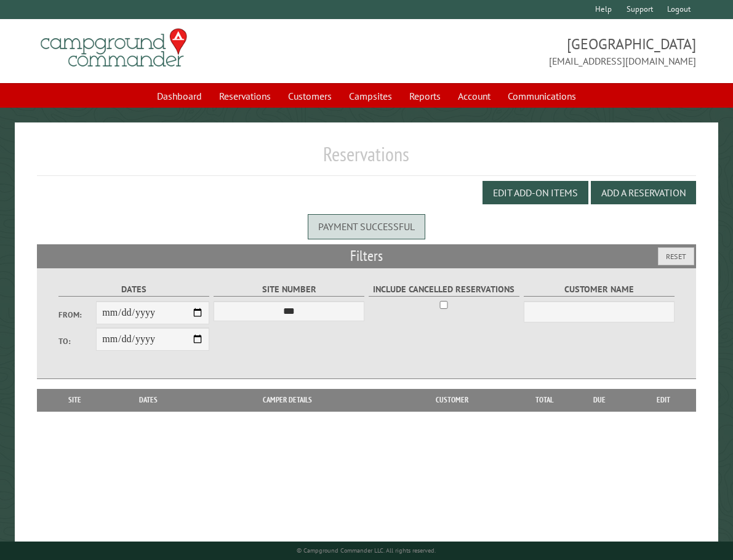 This screenshot has width=733, height=560. Describe the element at coordinates (290, 290) in the screenshot. I see `label: Site Number` at that location.